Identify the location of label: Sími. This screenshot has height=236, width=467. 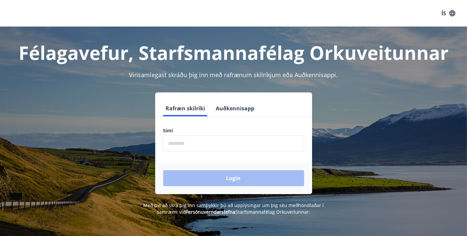
(234, 131).